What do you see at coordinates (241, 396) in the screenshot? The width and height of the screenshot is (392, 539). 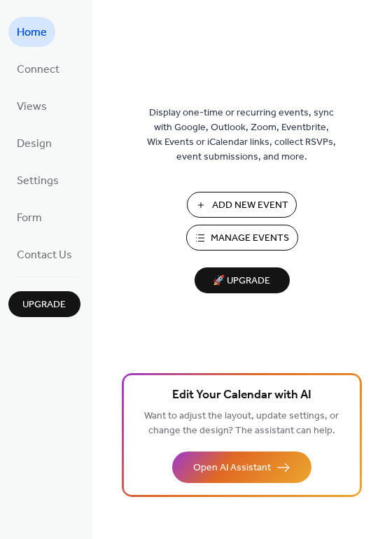 I see `span: Edit Your Calendar with AI` at bounding box center [241, 396].